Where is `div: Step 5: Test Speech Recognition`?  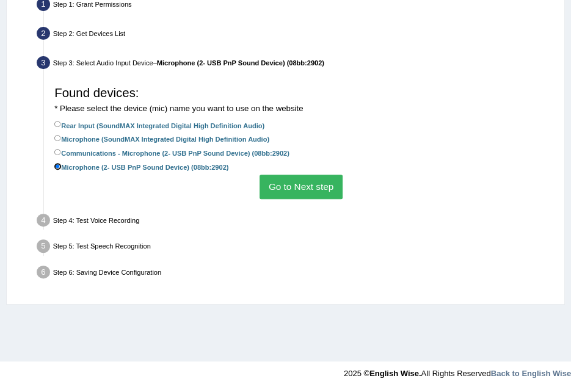 div: Step 5: Test Speech Recognition is located at coordinates (296, 247).